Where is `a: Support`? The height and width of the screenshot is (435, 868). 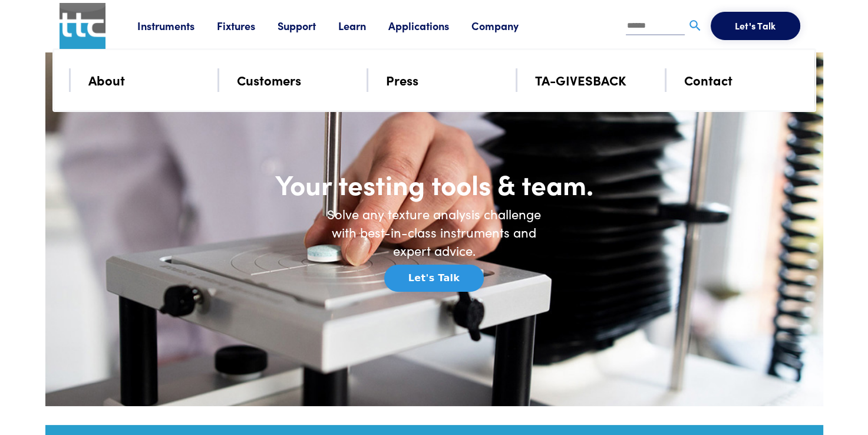 a: Support is located at coordinates (308, 26).